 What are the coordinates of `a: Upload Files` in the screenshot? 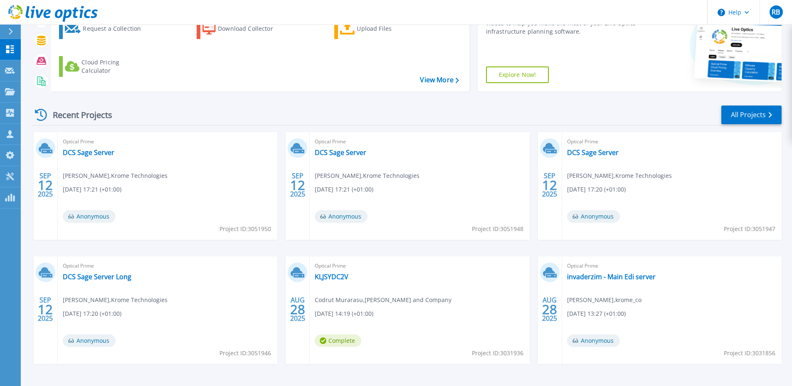 It's located at (380, 29).